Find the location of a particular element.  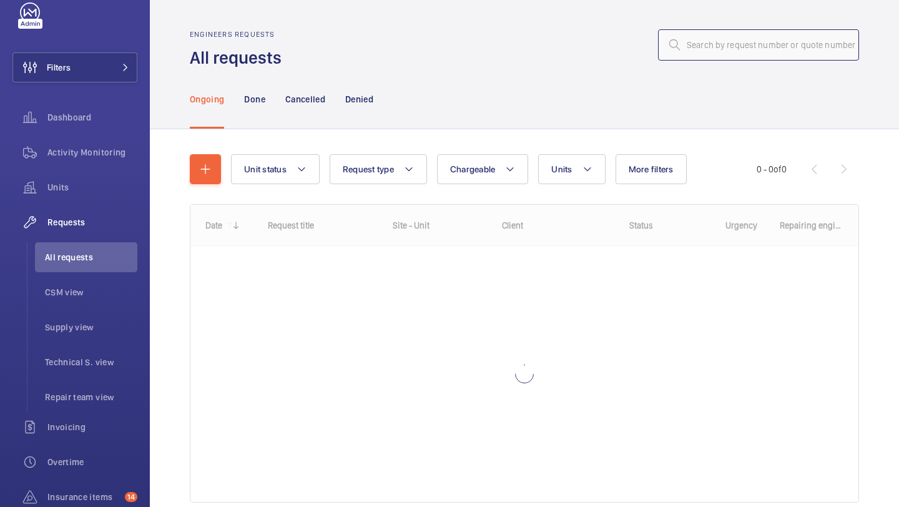

span: All requests is located at coordinates (91, 257).